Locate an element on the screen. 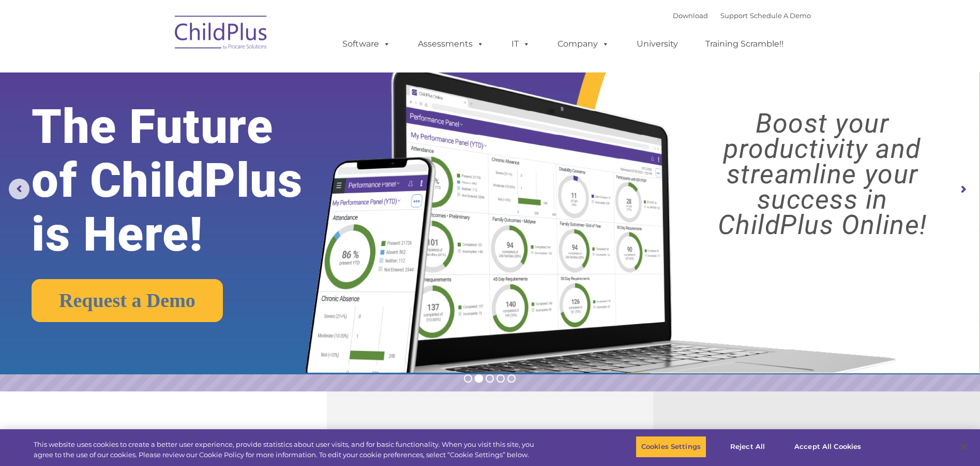  button: Accept All Cookies is located at coordinates (828, 447).